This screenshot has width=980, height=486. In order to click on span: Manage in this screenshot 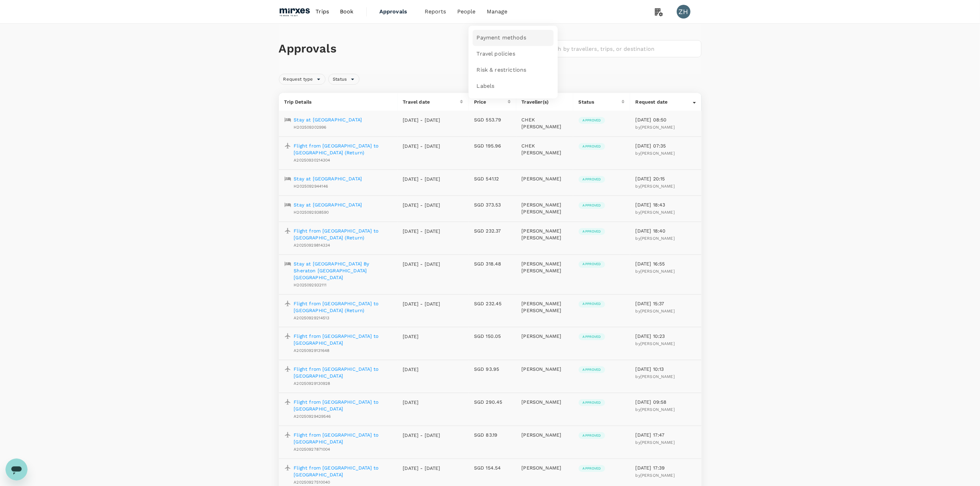, I will do `click(497, 12)`.